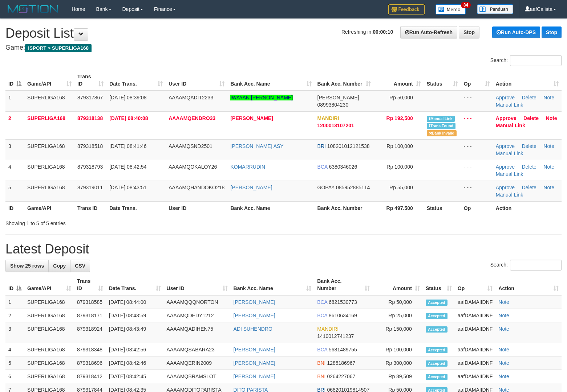 The height and width of the screenshot is (392, 567). What do you see at coordinates (333, 105) in the screenshot?
I see `span: Copy 08993804230 to clipboard` at bounding box center [333, 105].